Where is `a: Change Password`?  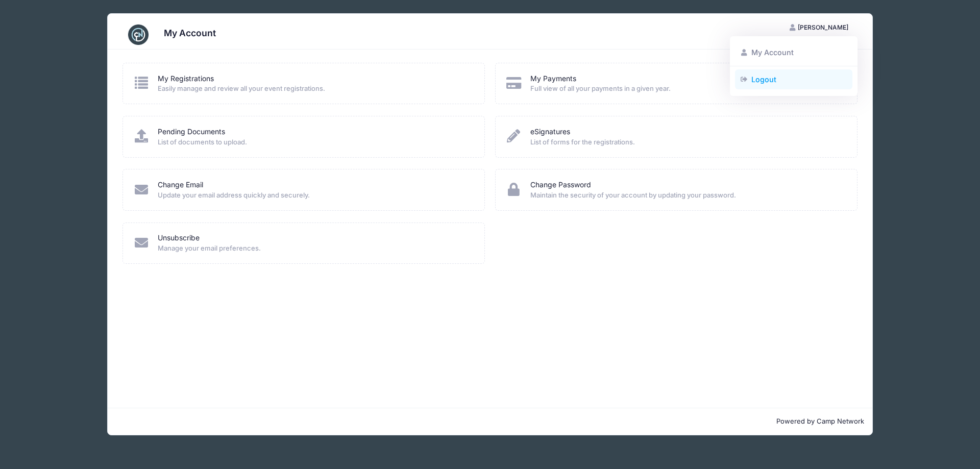
a: Change Password is located at coordinates (560, 185).